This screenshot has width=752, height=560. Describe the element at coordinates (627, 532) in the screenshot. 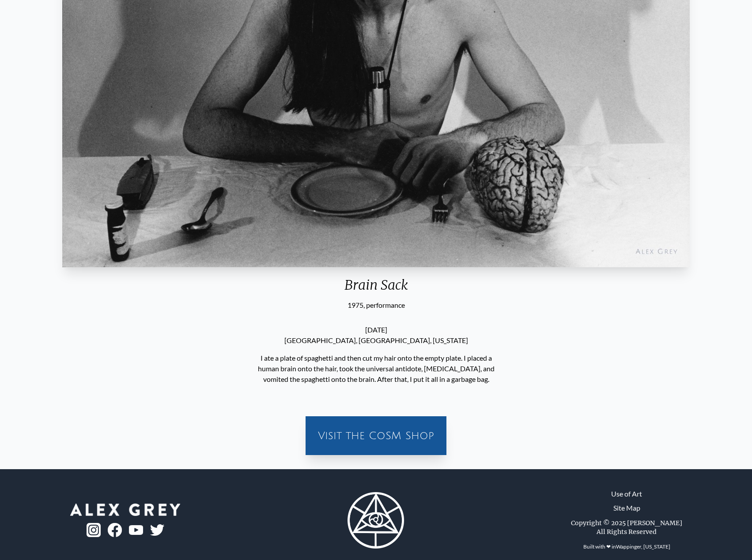

I see `div: All Rights Reserved` at that location.